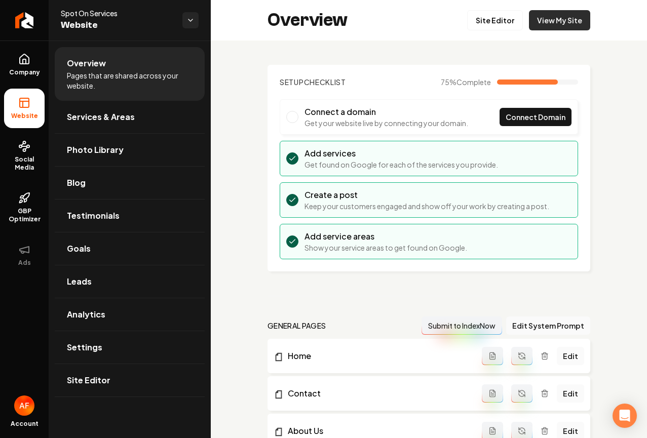 This screenshot has height=438, width=647. What do you see at coordinates (24, 406) in the screenshot?
I see `button: Open user button` at bounding box center [24, 406].